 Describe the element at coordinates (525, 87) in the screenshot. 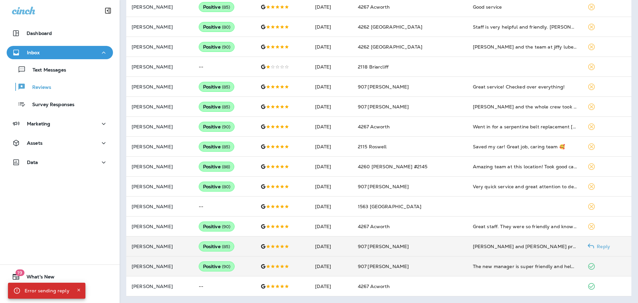

I see `div: Great service! Checked over everything!` at that location.